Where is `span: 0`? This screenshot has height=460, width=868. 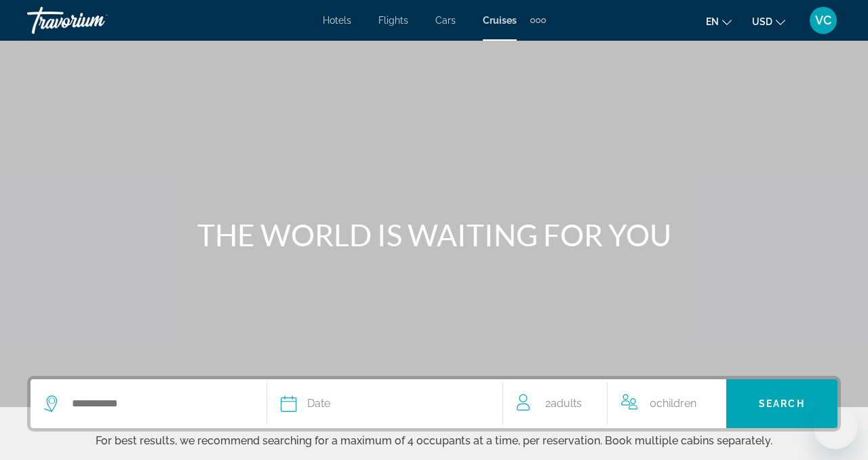 span: 0 is located at coordinates (673, 404).